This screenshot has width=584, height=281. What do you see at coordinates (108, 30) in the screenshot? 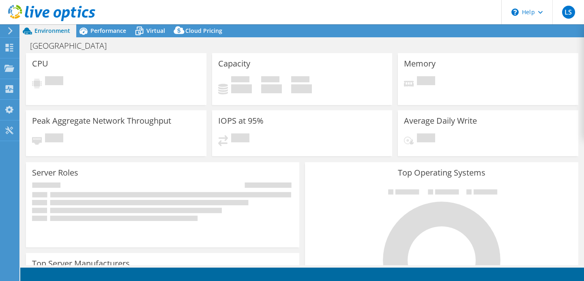
I see `span: Performance` at bounding box center [108, 30].